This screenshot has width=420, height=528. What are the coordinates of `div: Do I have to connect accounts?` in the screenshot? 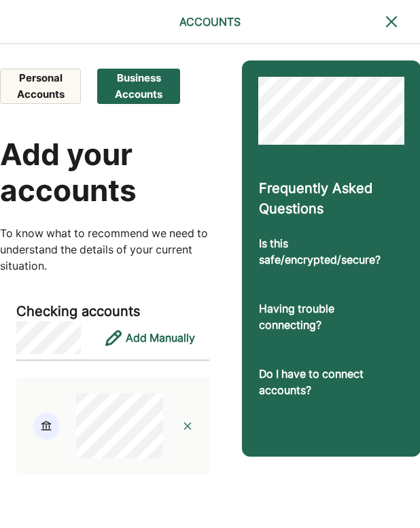 It's located at (324, 382).